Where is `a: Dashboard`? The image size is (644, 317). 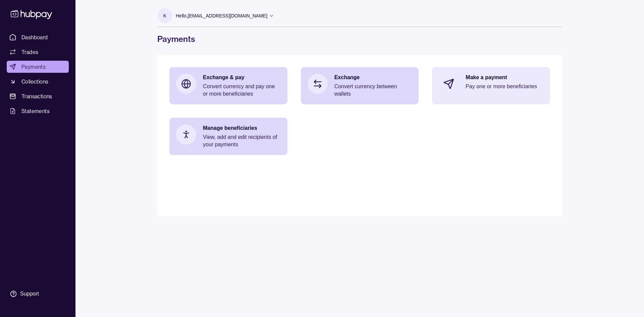
a: Dashboard is located at coordinates (37, 37).